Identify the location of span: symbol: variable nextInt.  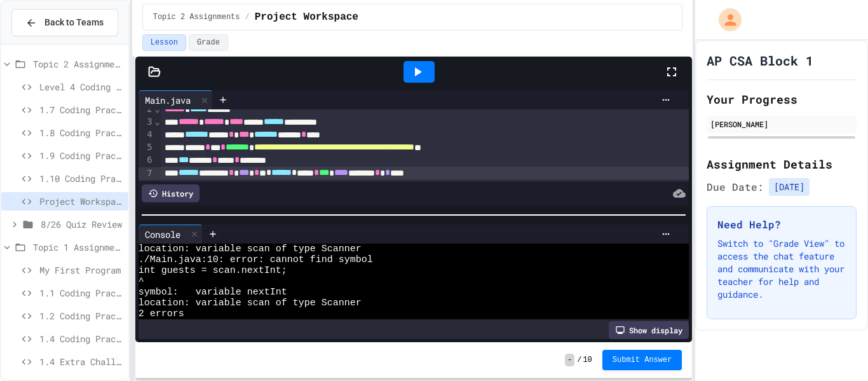
(213, 292).